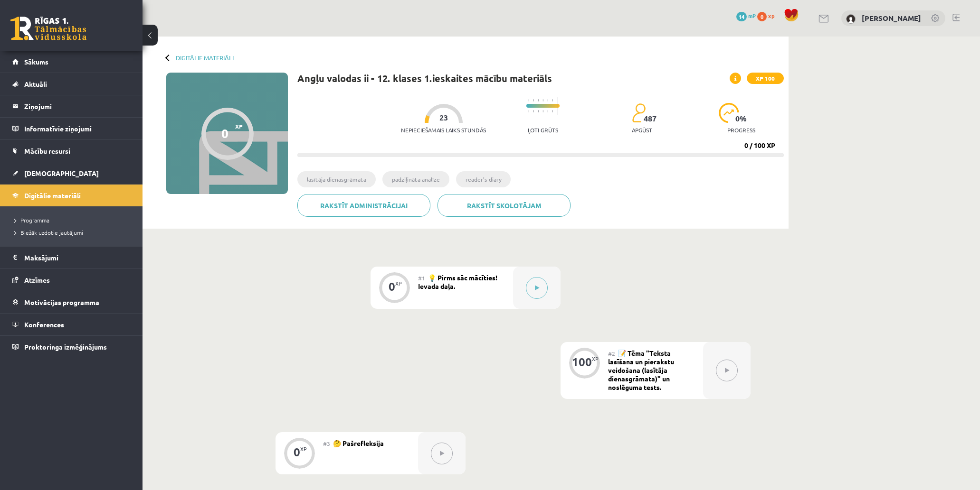 This screenshot has width=980, height=490. I want to click on span: 💡 Pirms sāc mācīties! Ievada daļa., so click(458, 282).